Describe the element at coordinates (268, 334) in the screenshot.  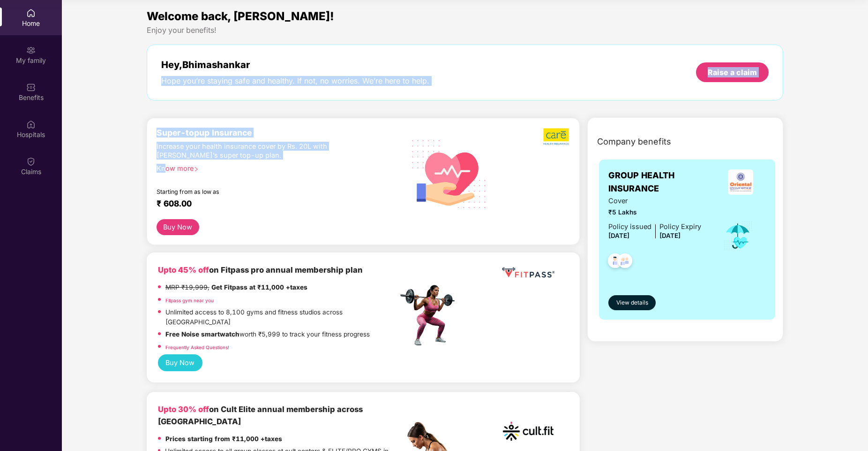
I see `p: worth ₹5,999 to track your fitness progress` at that location.